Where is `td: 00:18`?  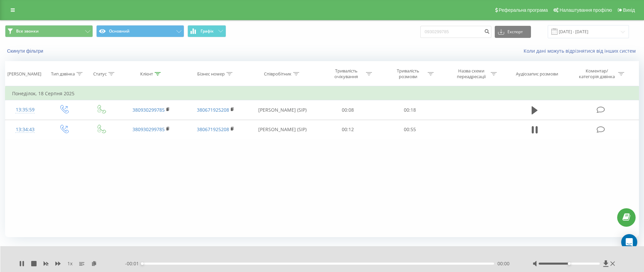 td: 00:18 is located at coordinates (410, 110).